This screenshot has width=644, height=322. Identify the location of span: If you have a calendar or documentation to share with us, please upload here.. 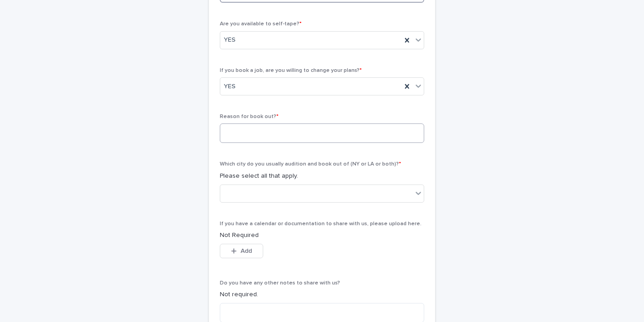
(321, 223).